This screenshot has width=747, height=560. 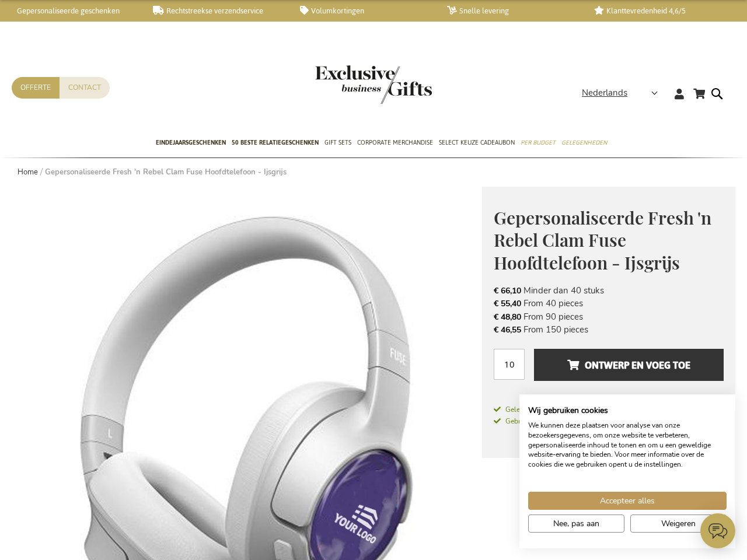 What do you see at coordinates (624, 93) in the screenshot?
I see `div: Nederlands` at bounding box center [624, 93].